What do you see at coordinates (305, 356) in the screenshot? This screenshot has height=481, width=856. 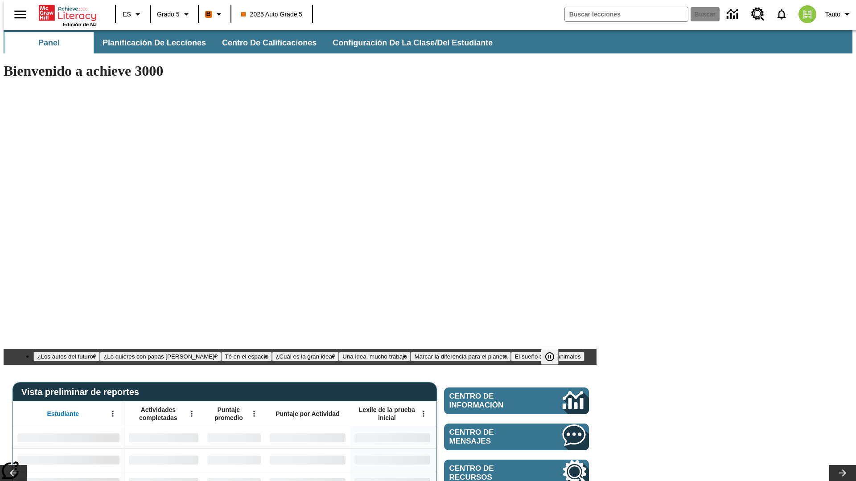 I see `button: Diapositiva 4 ¿Cuál es la gran idea?` at bounding box center [305, 356].